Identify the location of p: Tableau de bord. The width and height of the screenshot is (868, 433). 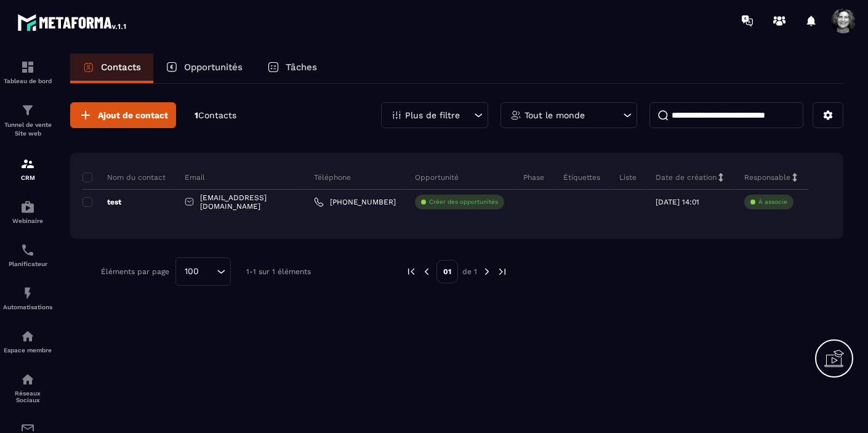
(27, 80).